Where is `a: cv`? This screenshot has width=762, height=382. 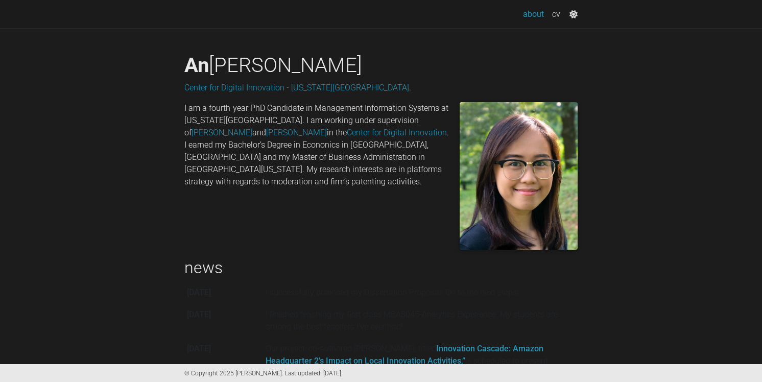 a: cv is located at coordinates (556, 14).